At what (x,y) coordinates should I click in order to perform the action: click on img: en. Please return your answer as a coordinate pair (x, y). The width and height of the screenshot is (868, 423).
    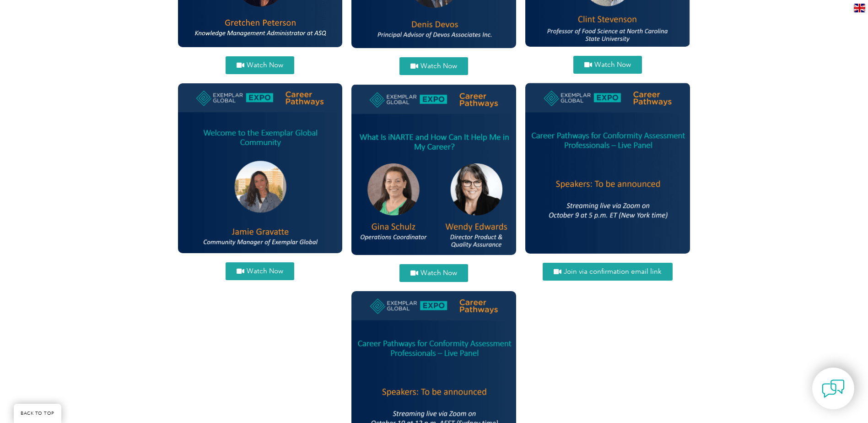
    Looking at the image, I should click on (860, 8).